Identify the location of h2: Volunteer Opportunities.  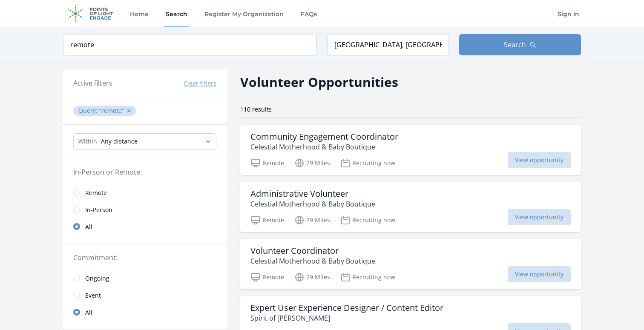
(319, 82).